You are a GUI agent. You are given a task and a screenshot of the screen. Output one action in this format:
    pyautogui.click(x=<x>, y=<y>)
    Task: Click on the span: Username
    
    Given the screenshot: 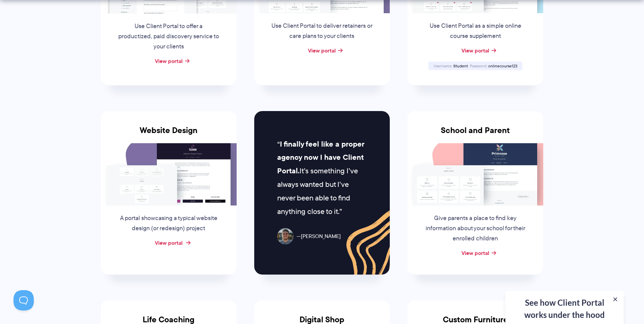 What is the action you would take?
    pyautogui.click(x=443, y=65)
    